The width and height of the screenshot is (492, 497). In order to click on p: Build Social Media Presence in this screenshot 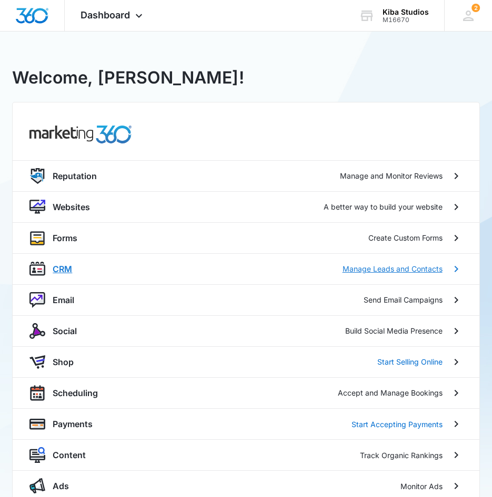, I will do `click(393, 331)`.